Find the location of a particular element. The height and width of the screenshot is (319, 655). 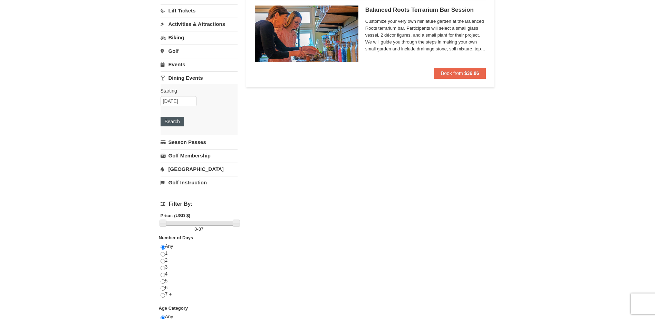

span: 37 is located at coordinates (201, 229).